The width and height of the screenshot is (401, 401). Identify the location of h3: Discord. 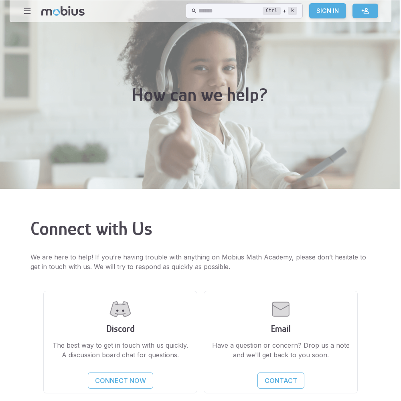
(120, 329).